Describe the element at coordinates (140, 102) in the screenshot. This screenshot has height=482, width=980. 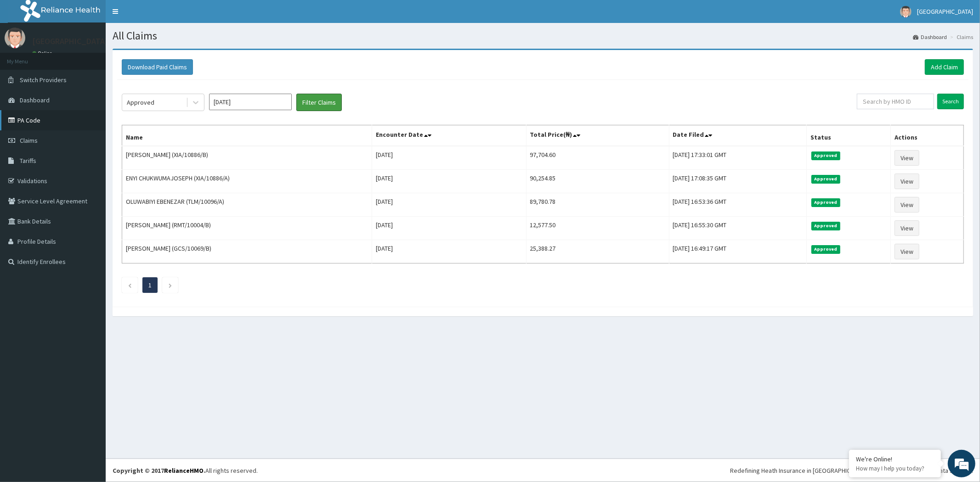
I see `div: Approved` at that location.